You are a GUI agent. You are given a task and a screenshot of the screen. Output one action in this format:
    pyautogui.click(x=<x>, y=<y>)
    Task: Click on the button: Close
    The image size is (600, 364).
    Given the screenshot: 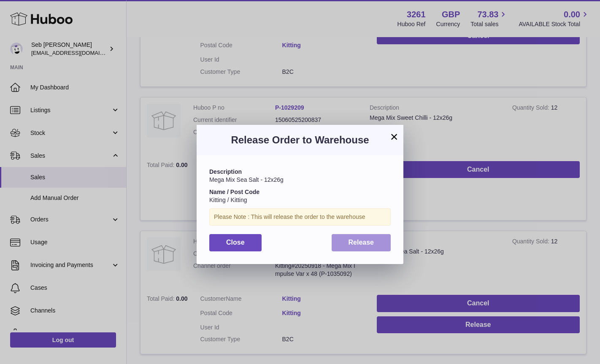 What is the action you would take?
    pyautogui.click(x=235, y=242)
    